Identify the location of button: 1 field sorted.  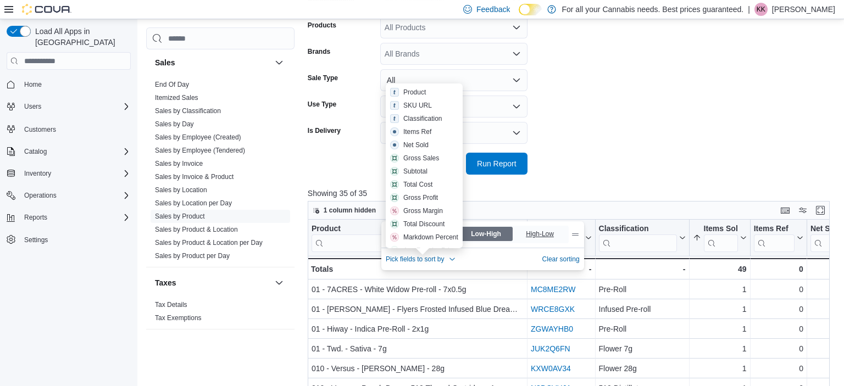
(412, 211).